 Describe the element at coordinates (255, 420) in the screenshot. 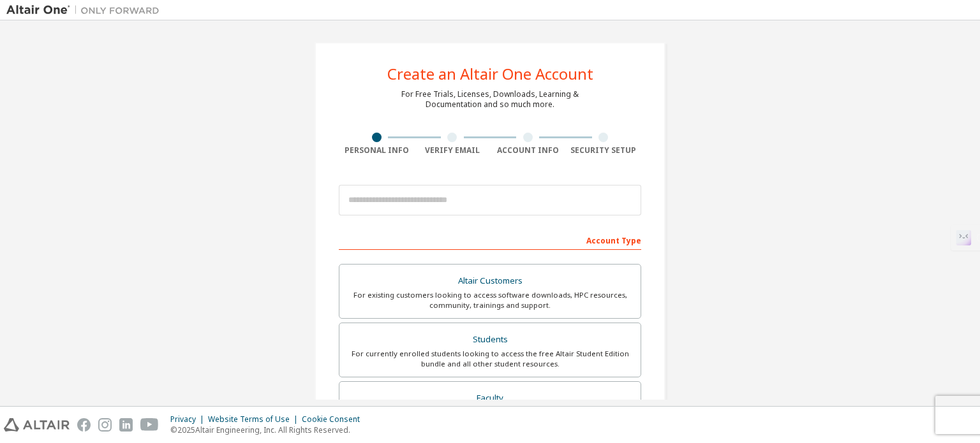

I see `div: Website Terms of Use` at that location.